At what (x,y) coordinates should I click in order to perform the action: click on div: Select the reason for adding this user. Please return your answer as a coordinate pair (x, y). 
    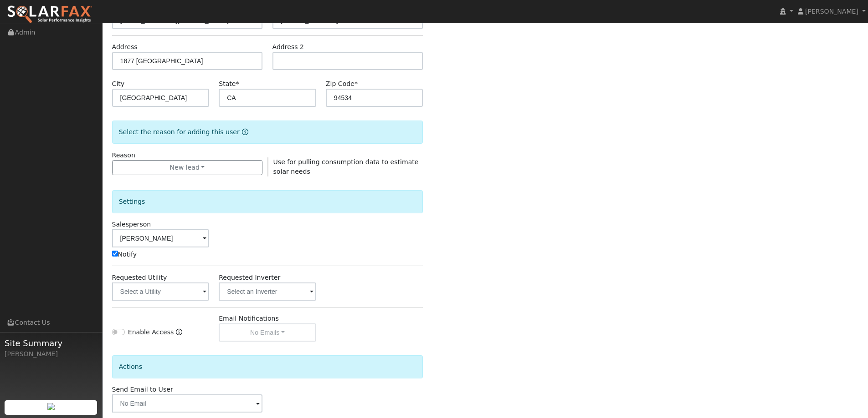
    Looking at the image, I should click on (267, 132).